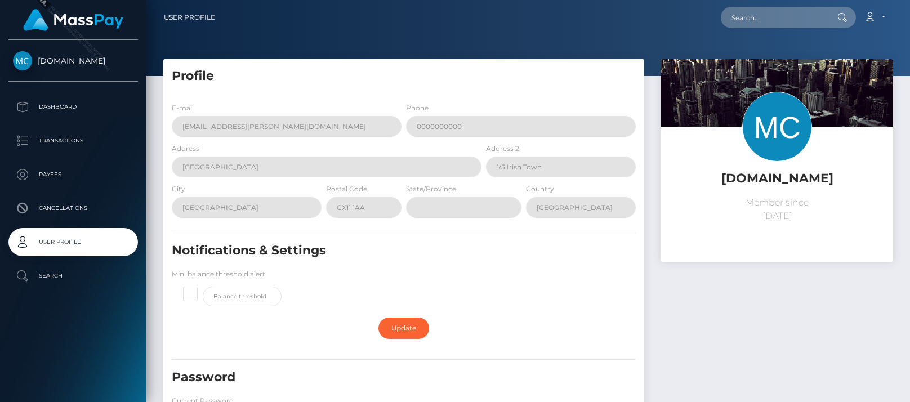 The width and height of the screenshot is (910, 402). I want to click on p: Payees, so click(73, 175).